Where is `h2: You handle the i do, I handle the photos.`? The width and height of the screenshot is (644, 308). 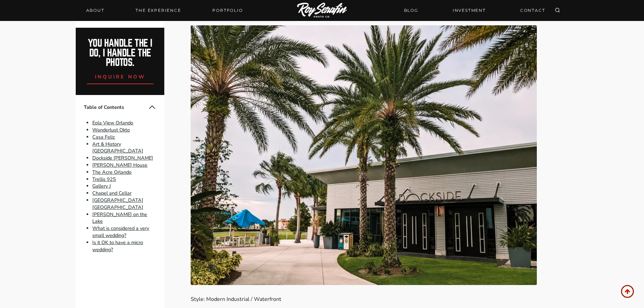 h2: You handle the i do, I handle the photos. is located at coordinates (120, 53).